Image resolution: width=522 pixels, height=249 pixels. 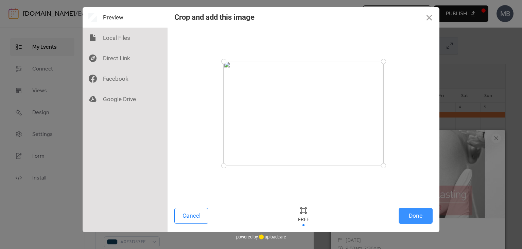 What do you see at coordinates (125, 99) in the screenshot?
I see `div: Google Drive` at bounding box center [125, 99].